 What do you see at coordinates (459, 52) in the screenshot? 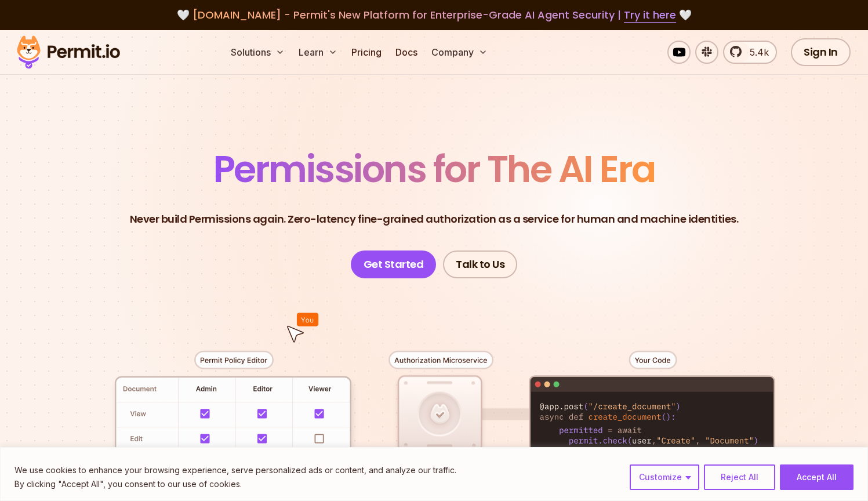
I see `button: Company` at bounding box center [459, 52].